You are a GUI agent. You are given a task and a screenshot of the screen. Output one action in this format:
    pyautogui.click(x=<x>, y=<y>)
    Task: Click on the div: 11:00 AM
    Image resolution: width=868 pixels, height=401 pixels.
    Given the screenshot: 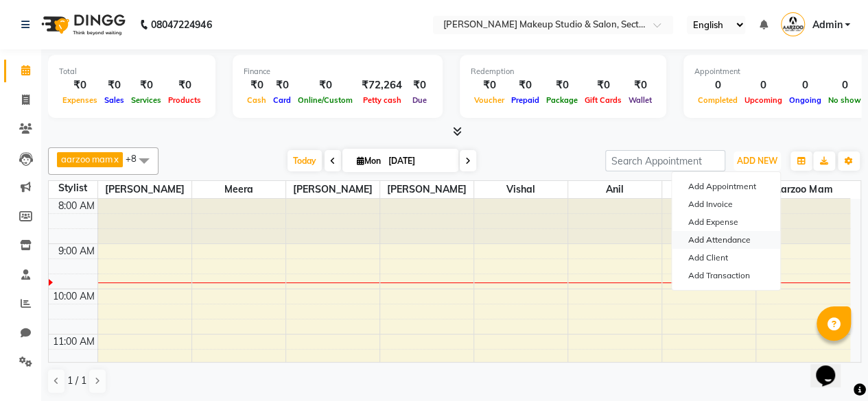 What is the action you would take?
    pyautogui.click(x=73, y=341)
    